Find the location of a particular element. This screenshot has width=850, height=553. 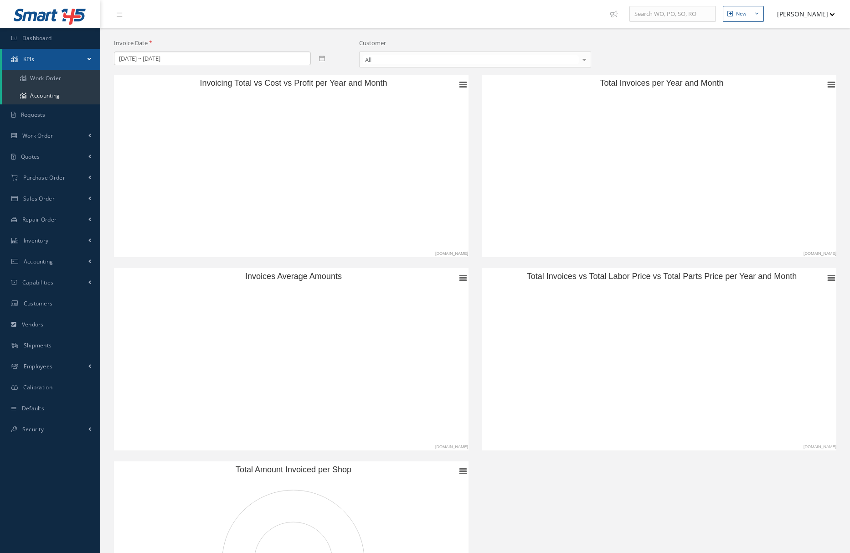

button: New is located at coordinates (743, 14).